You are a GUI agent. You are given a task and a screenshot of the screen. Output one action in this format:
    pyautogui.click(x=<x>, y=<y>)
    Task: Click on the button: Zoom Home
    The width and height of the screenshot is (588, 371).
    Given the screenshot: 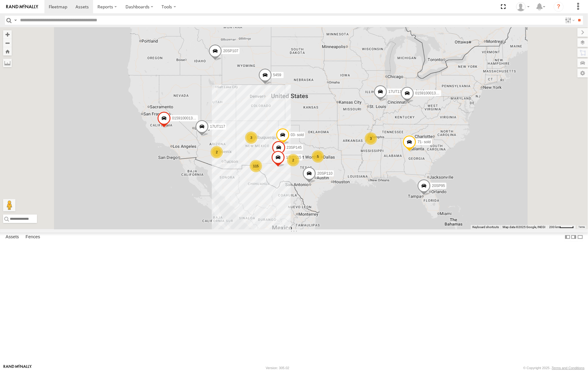 What is the action you would take?
    pyautogui.click(x=8, y=51)
    